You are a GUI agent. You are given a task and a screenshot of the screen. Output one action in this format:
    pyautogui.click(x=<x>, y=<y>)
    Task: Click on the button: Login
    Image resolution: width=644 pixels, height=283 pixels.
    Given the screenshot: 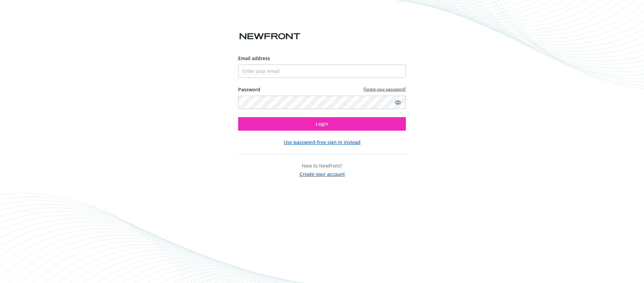 What is the action you would take?
    pyautogui.click(x=322, y=124)
    